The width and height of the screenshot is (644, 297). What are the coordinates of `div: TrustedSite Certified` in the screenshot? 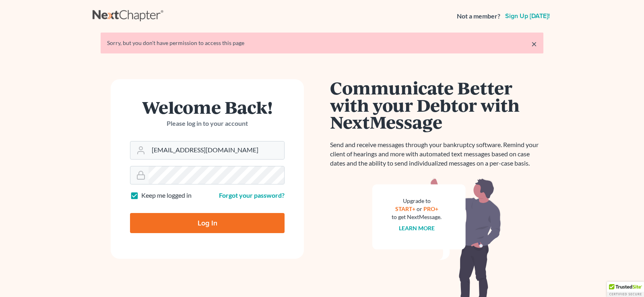 It's located at (626, 290).